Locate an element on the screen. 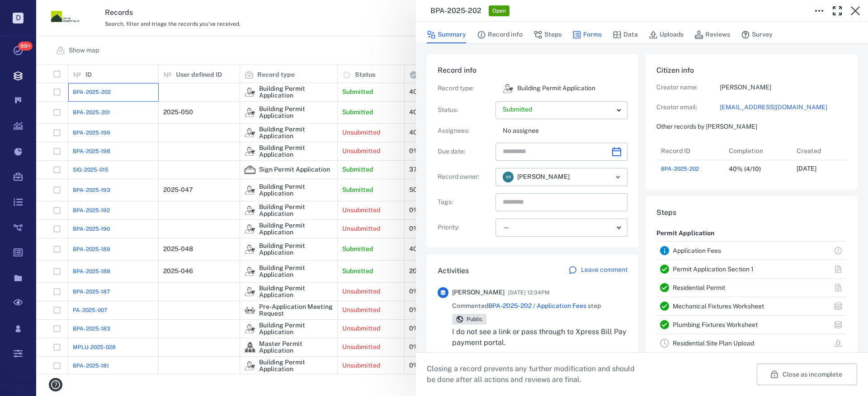 This screenshot has width=868, height=396. span: Public is located at coordinates (475, 319).